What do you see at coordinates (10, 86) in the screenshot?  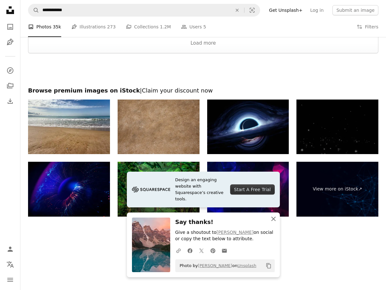 I see `a: Collections` at bounding box center [10, 86].